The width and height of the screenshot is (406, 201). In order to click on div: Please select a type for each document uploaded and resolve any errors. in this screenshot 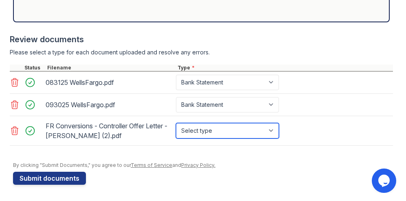, I will do `click(201, 52)`.